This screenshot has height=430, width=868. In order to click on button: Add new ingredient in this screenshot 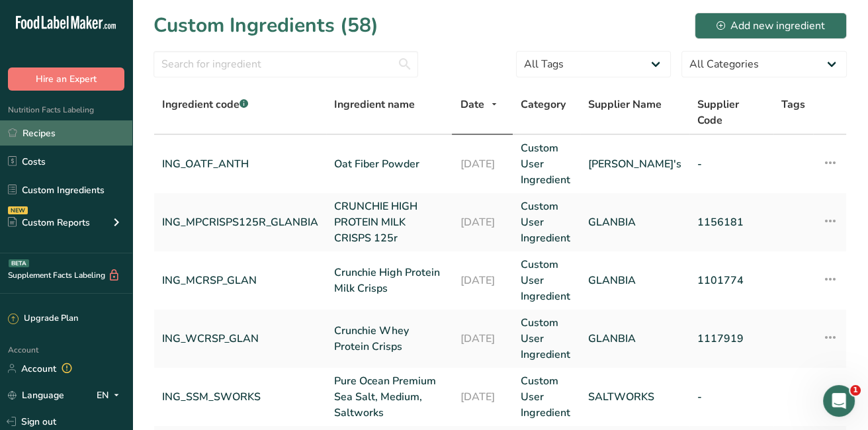, I will do `click(771, 26)`.